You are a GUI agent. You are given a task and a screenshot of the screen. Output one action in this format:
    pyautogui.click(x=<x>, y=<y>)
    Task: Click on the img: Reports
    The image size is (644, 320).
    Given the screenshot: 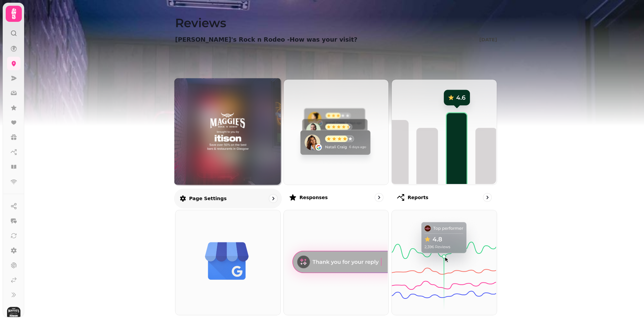 What is the action you would take?
    pyautogui.click(x=443, y=132)
    